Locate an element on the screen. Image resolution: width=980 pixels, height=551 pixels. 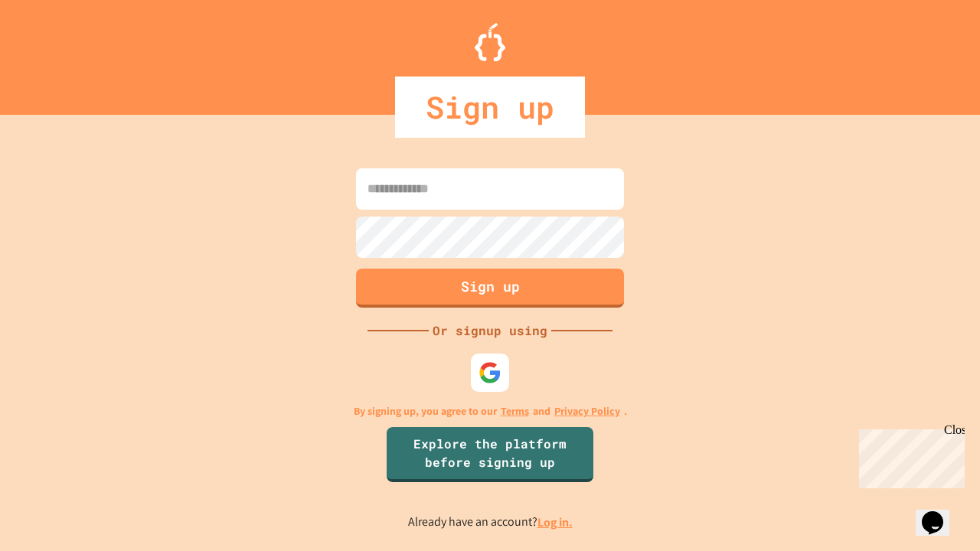
div: Or signup using is located at coordinates (490, 330).